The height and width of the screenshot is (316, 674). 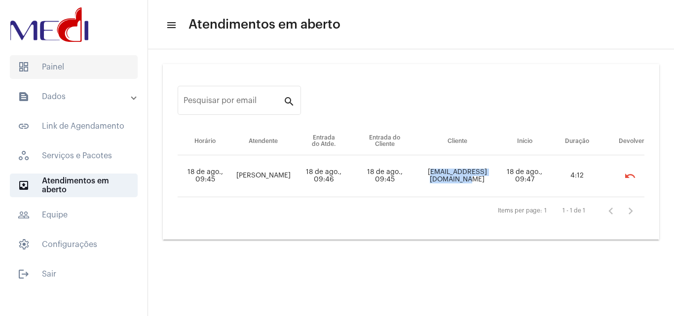 What do you see at coordinates (205, 142) in the screenshot?
I see `th: Horário` at bounding box center [205, 142].